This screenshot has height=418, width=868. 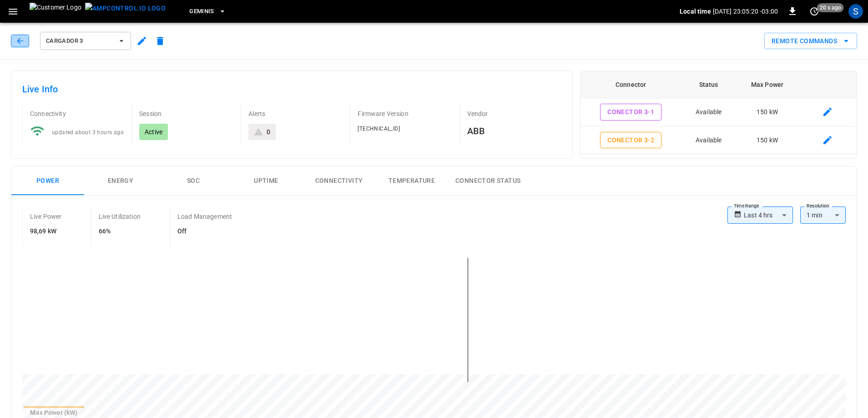 I want to click on button: Cargador 3, so click(x=85, y=41).